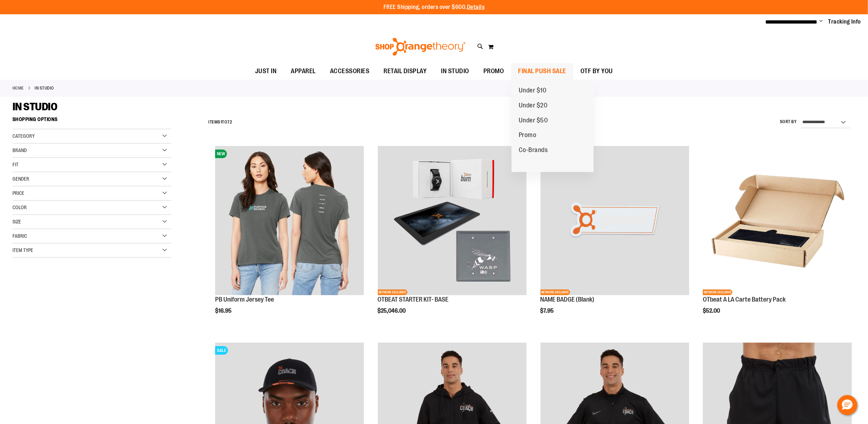 The height and width of the screenshot is (424, 868). I want to click on strong: Shopping Options, so click(92, 121).